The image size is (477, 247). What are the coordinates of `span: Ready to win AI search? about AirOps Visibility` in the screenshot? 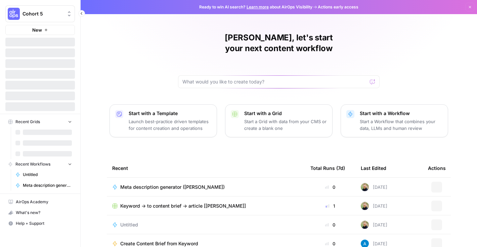 It's located at (256, 7).